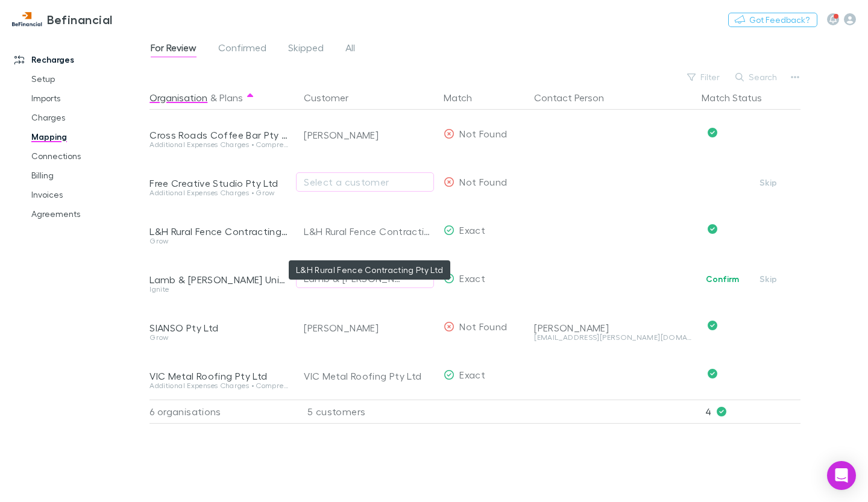 This screenshot has height=502, width=868. Describe the element at coordinates (27, 19) in the screenshot. I see `img: Befinancial's Logo` at that location.